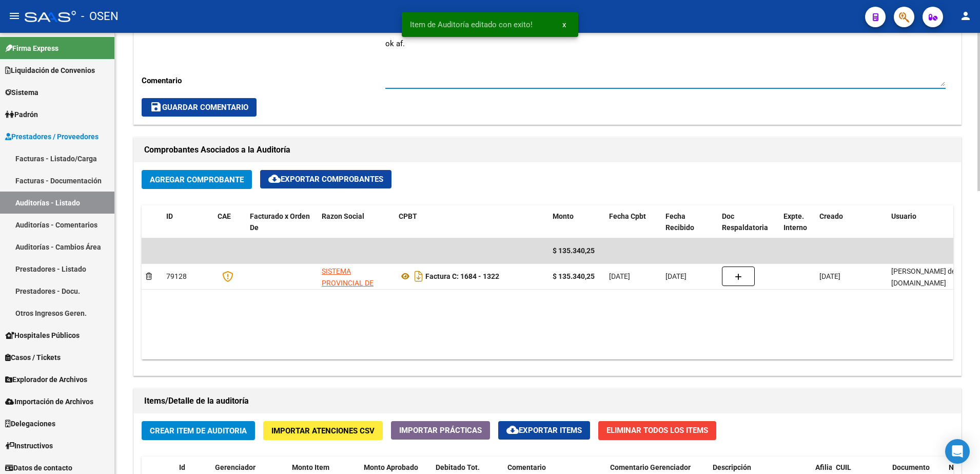 This screenshot has width=980, height=474. I want to click on strong: $ 135.340,25, so click(574, 276).